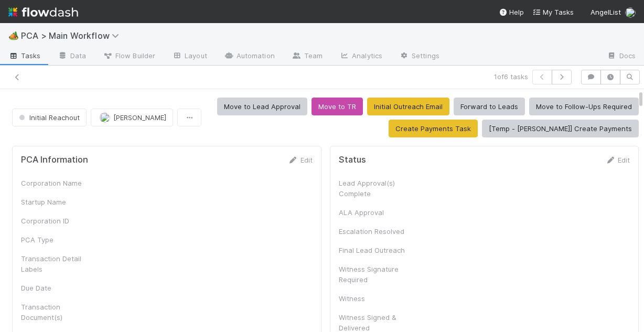 This screenshot has width=644, height=332. What do you see at coordinates (378, 231) in the screenshot?
I see `div: Escalation Resolved` at bounding box center [378, 231].